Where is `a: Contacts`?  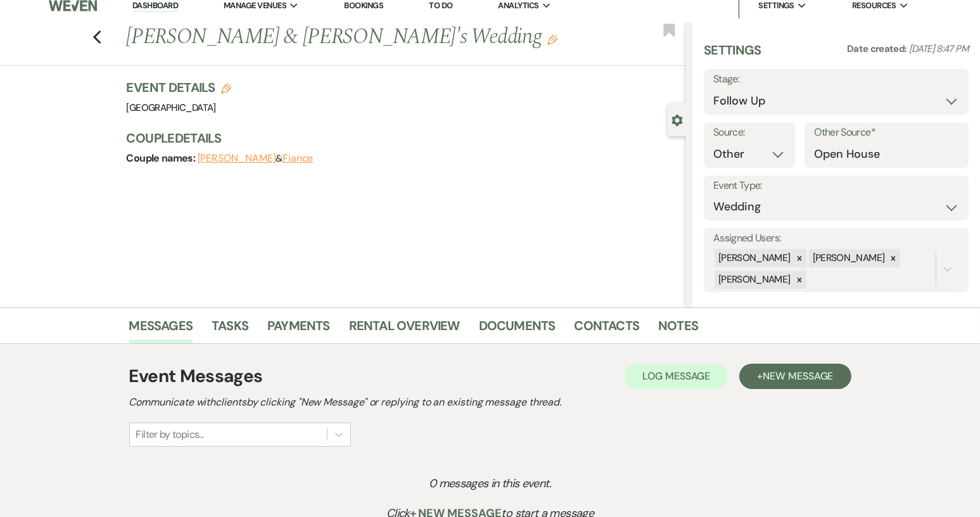 a: Contacts is located at coordinates (607, 329).